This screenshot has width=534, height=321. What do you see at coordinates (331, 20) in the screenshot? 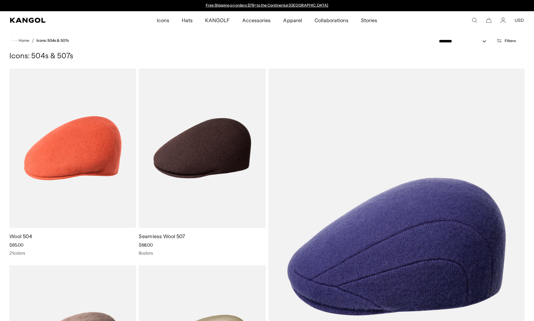
I see `a: Collaborations` at bounding box center [331, 20].